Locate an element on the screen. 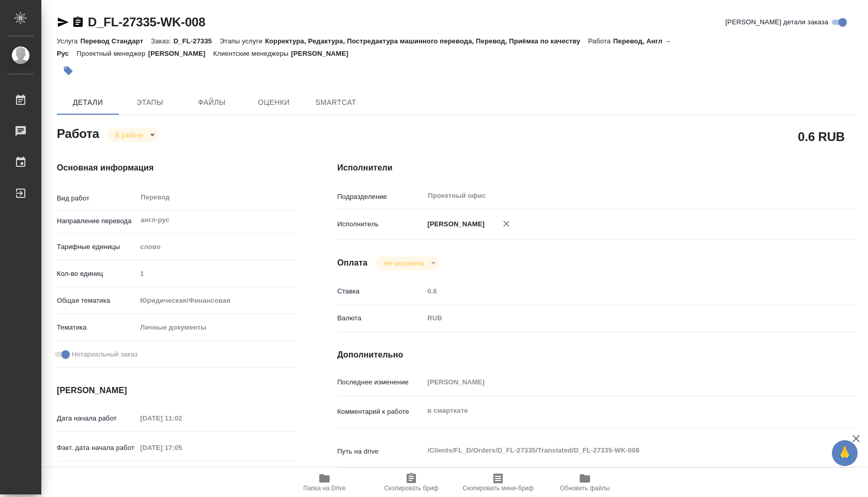  h4: Дополнительно is located at coordinates (597, 355).